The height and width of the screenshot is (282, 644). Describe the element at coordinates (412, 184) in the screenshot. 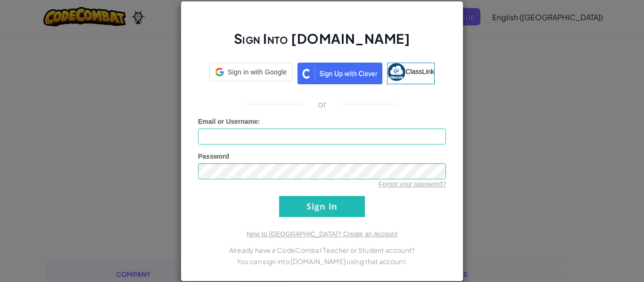

I see `a: Forgot your password?` at that location.